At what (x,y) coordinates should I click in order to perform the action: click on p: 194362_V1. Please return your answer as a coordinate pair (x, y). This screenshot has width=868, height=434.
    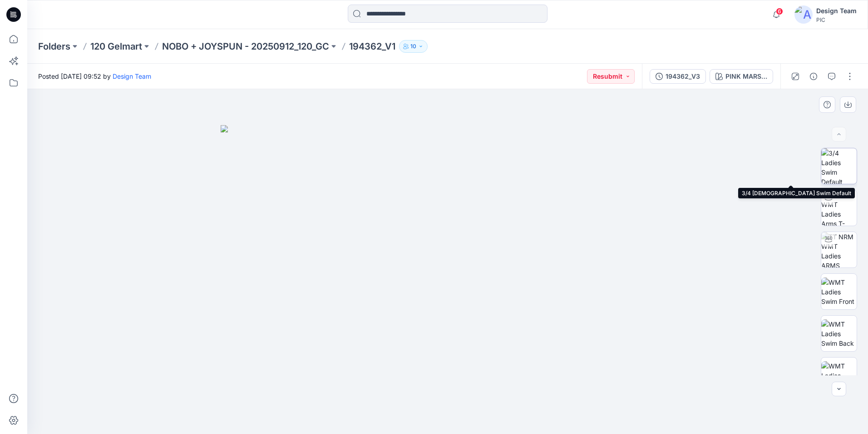
    Looking at the image, I should click on (373, 46).